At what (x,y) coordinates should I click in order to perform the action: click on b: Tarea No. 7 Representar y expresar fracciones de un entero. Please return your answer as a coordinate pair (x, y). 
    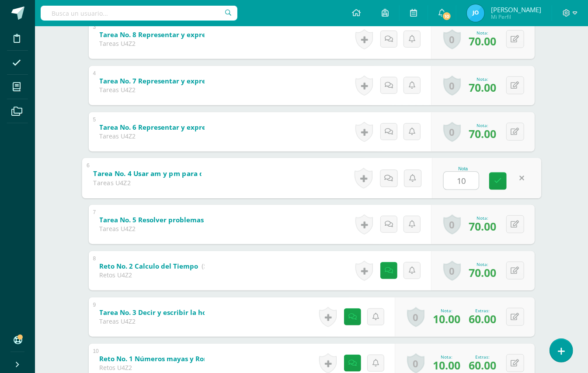
    Looking at the image, I should click on (198, 81).